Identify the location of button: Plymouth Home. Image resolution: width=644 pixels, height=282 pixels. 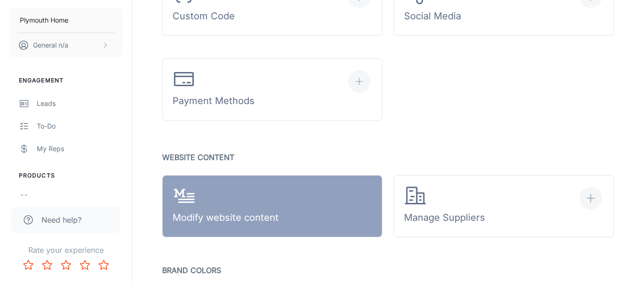
(66, 20).